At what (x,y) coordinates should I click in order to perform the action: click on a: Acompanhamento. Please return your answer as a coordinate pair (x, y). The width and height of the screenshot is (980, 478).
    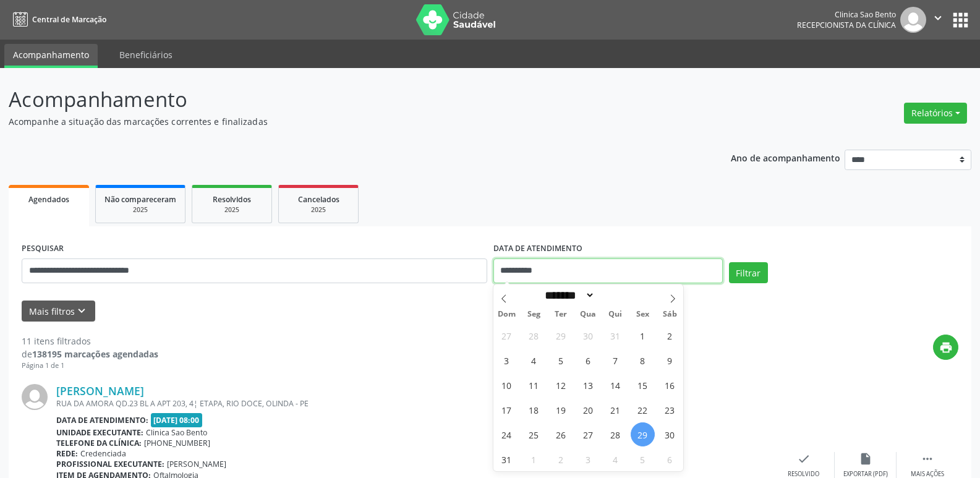
    Looking at the image, I should click on (51, 56).